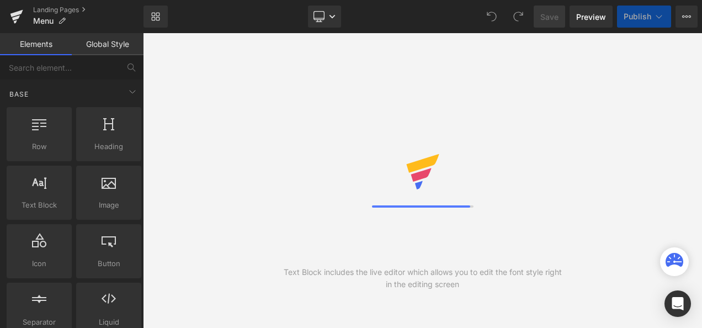  I want to click on button: Undo, so click(492, 17).